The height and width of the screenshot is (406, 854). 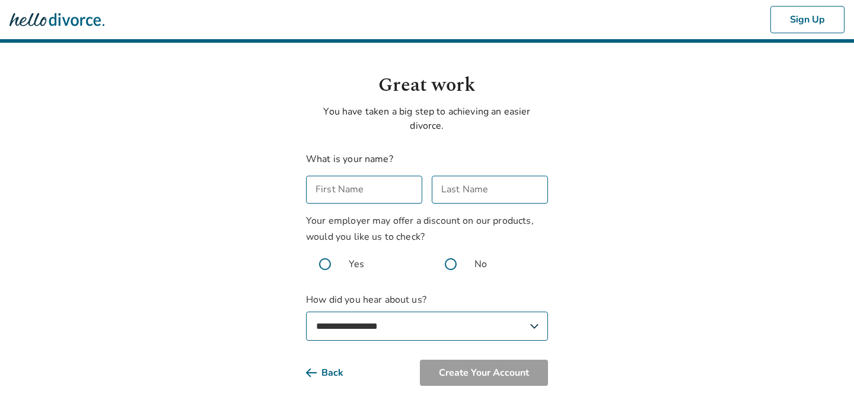 What do you see at coordinates (427, 325) in the screenshot?
I see `select: How did you hear about us?` at bounding box center [427, 325].